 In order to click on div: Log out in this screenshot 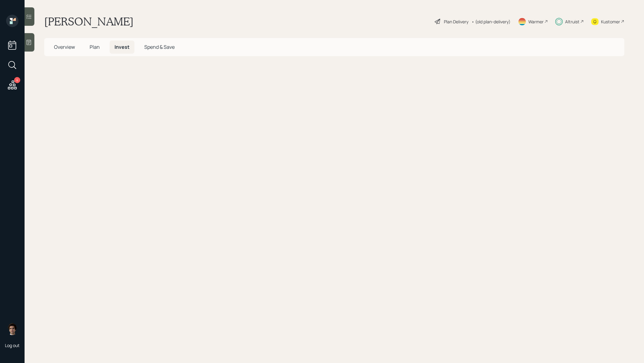, I will do `click(13, 346)`.